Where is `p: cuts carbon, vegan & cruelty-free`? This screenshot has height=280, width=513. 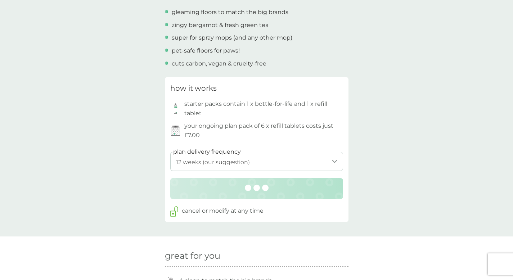 p: cuts carbon, vegan & cruelty-free is located at coordinates (219, 64).